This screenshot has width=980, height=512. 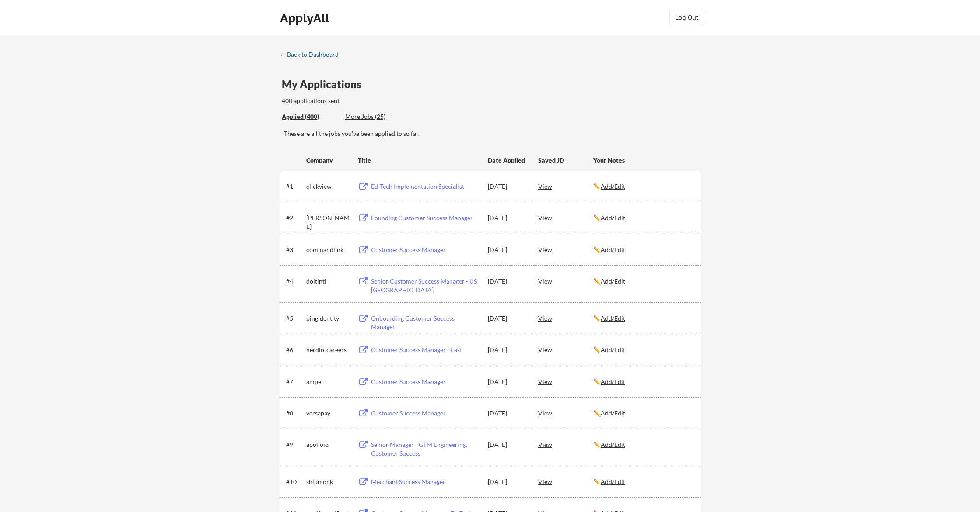 What do you see at coordinates (294, 445) in the screenshot?
I see `div: #9` at bounding box center [294, 445].